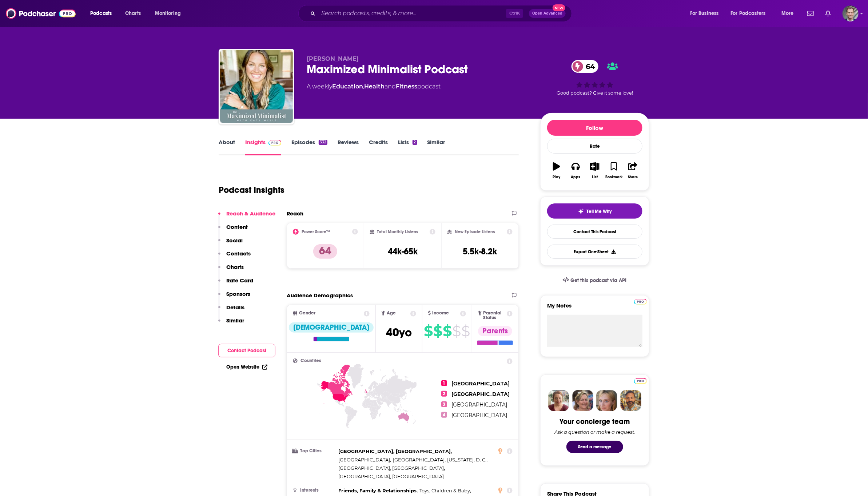 Image resolution: width=868 pixels, height=496 pixels. What do you see at coordinates (246, 216) in the screenshot?
I see `button: Reach & Audience` at bounding box center [246, 216].